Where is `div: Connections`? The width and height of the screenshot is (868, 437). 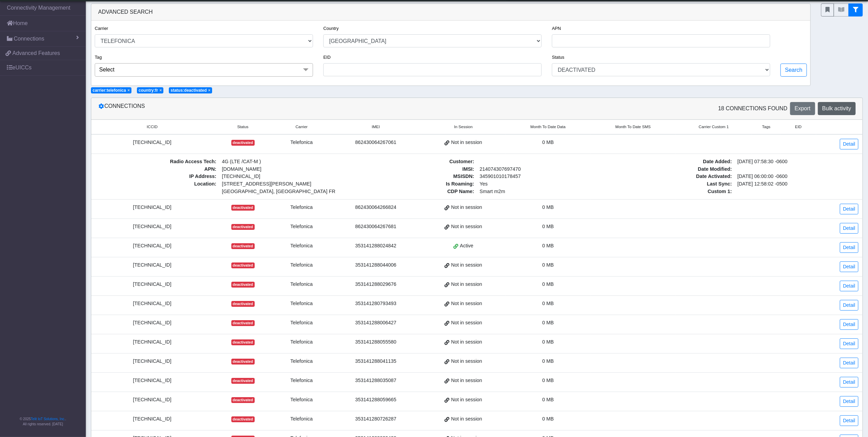 div: Connections is located at coordinates (285, 109).